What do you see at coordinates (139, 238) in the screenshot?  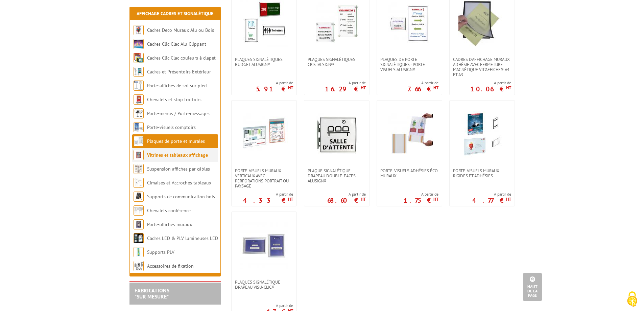 I see `img: Cadres LED & PLV lumineuses LED` at bounding box center [139, 238].